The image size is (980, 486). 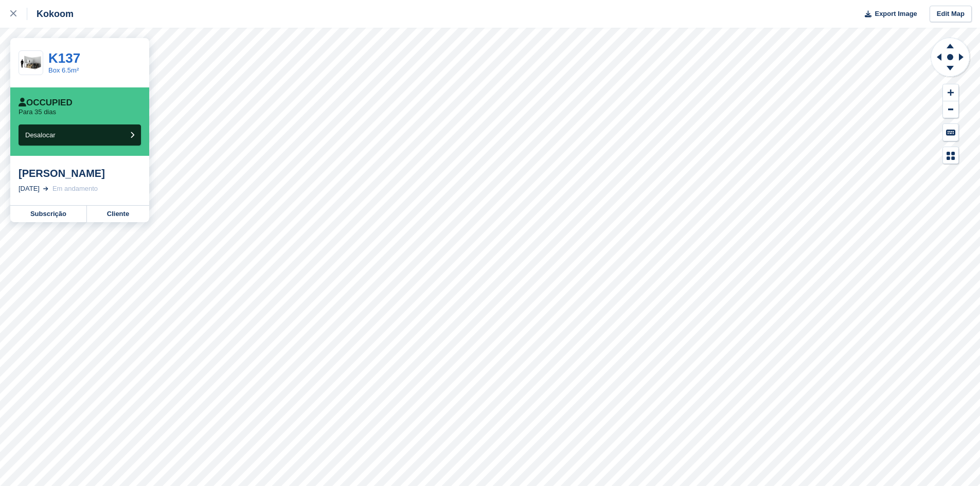 What do you see at coordinates (895, 14) in the screenshot?
I see `span: Export Image` at bounding box center [895, 14].